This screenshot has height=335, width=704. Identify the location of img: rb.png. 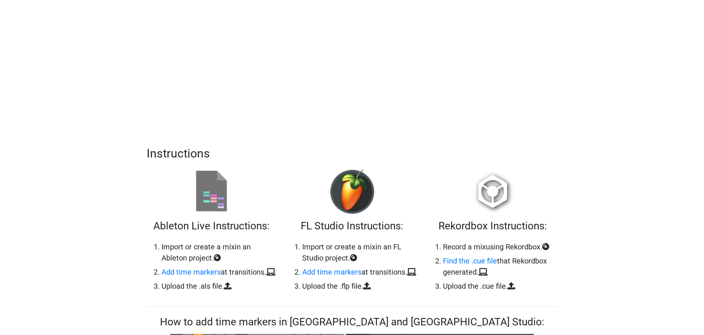
(493, 191).